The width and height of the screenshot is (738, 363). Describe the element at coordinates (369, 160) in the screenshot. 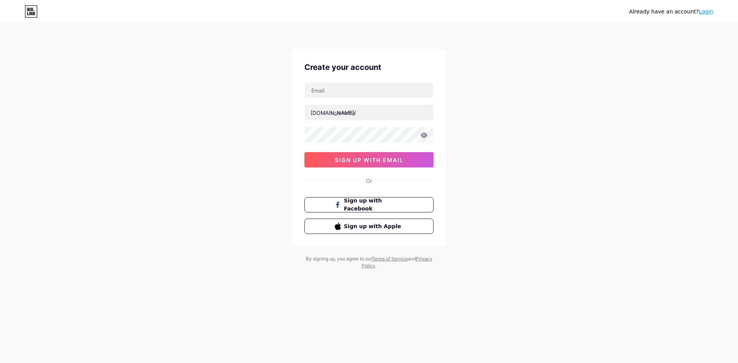

I see `button: sign up with email` at that location.